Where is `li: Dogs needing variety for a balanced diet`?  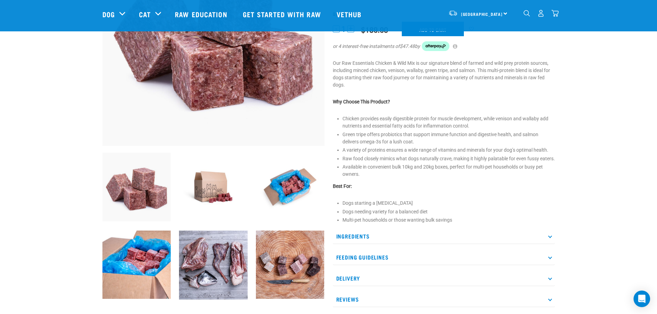
li: Dogs needing variety for a balanced diet is located at coordinates (449, 212).